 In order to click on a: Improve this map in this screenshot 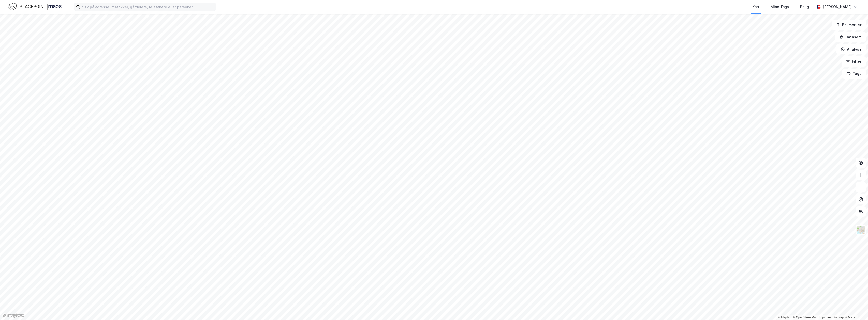, I will do `click(831, 318)`.